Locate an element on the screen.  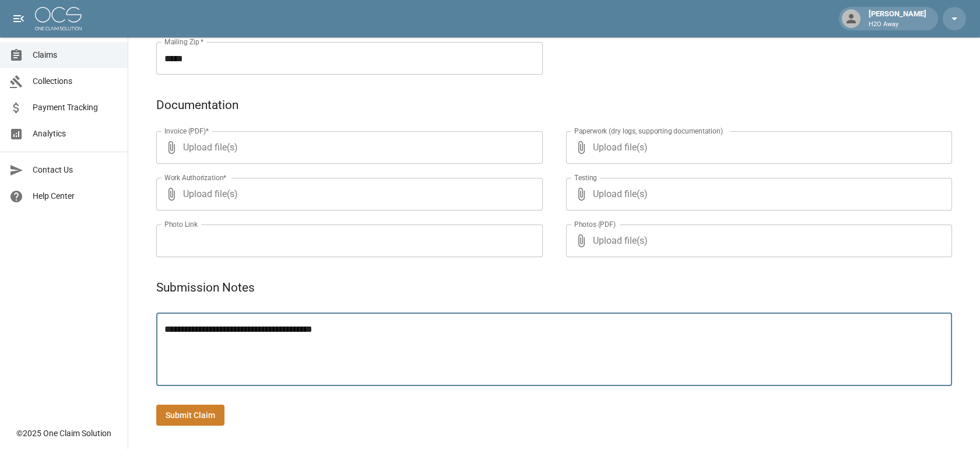
span: Help Center is located at coordinates (75, 196).